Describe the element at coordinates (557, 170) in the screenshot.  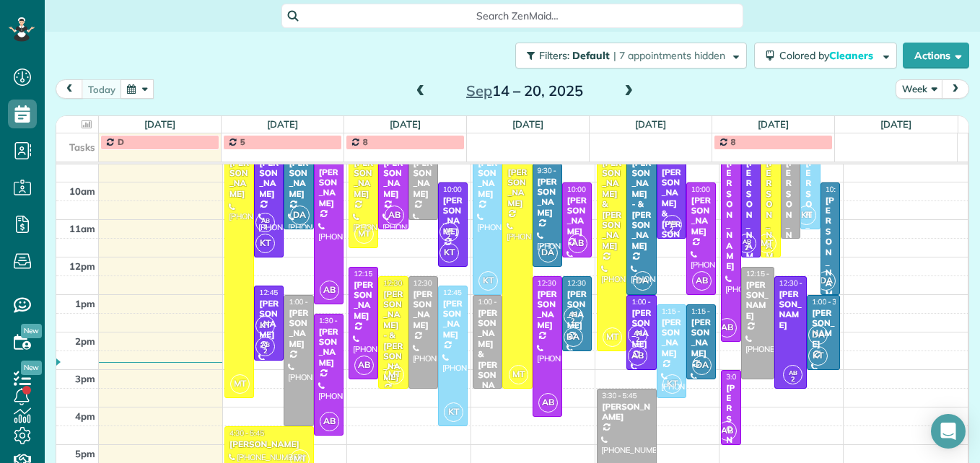
I see `span: 9:30 - 12:15` at that location.